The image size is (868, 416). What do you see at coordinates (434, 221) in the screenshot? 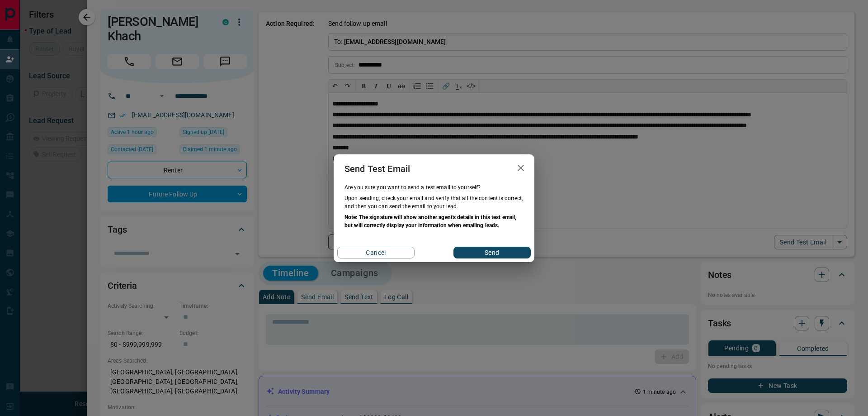
I see `p: Note: The signature will show another agent's details in this test email, but will correctly disp...` at bounding box center [434, 221].